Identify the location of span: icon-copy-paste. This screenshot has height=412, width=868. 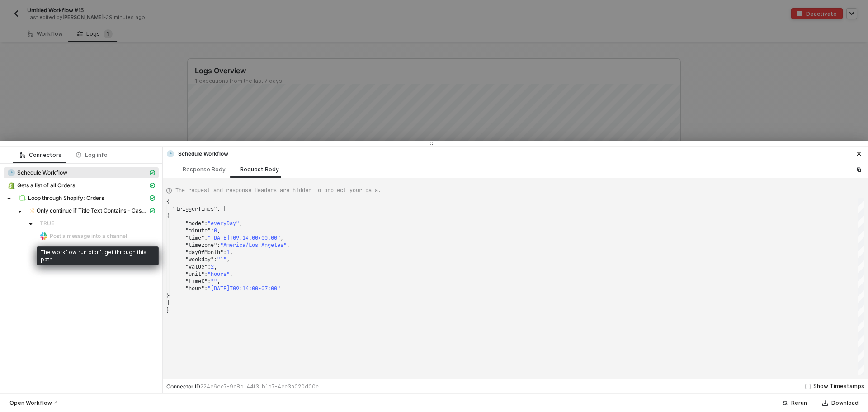
(859, 170).